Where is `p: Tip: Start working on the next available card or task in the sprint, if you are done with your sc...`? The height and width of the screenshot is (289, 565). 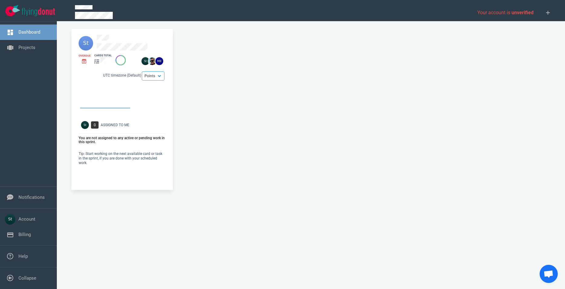
p: Tip: Start working on the next available card or task in the sprint, if you are done with your sc... is located at coordinates (122, 158).